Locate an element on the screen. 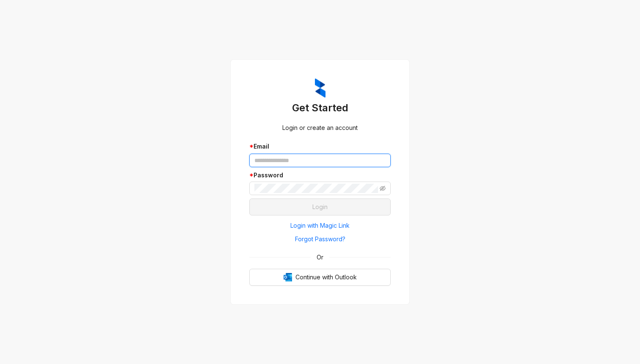  img: Outlook is located at coordinates (287, 277).